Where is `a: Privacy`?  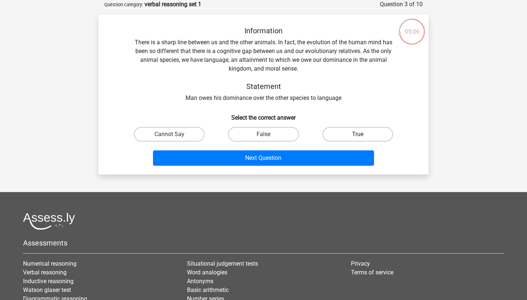
a: Privacy is located at coordinates (360, 263).